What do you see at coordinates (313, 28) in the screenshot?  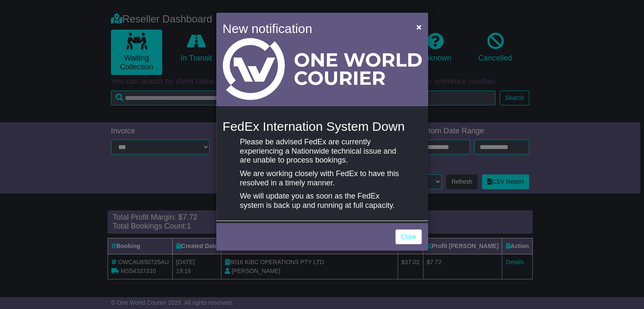 I see `h4: New notification` at bounding box center [313, 28].